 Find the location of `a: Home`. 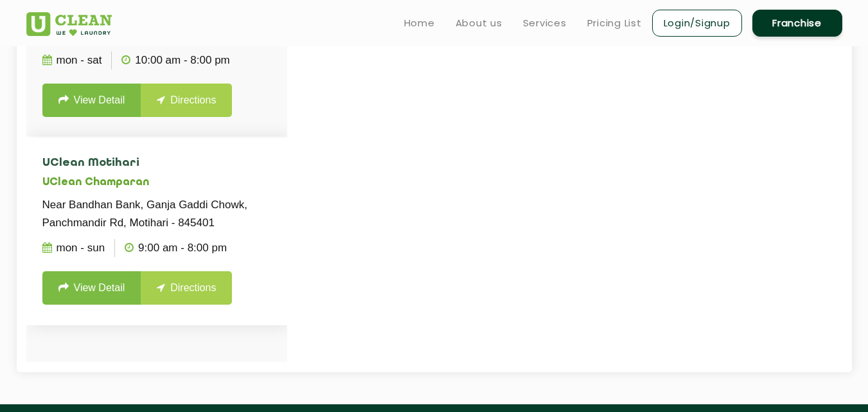

a: Home is located at coordinates (420, 23).